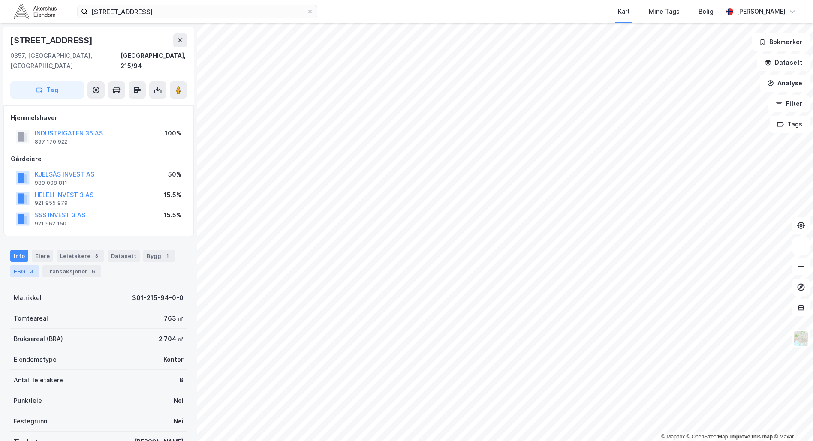 Image resolution: width=813 pixels, height=441 pixels. What do you see at coordinates (197, 12) in the screenshot?
I see `input: Søk på adresse, matrikkel, gårdeiere, leietakere eller personer` at bounding box center [197, 12].